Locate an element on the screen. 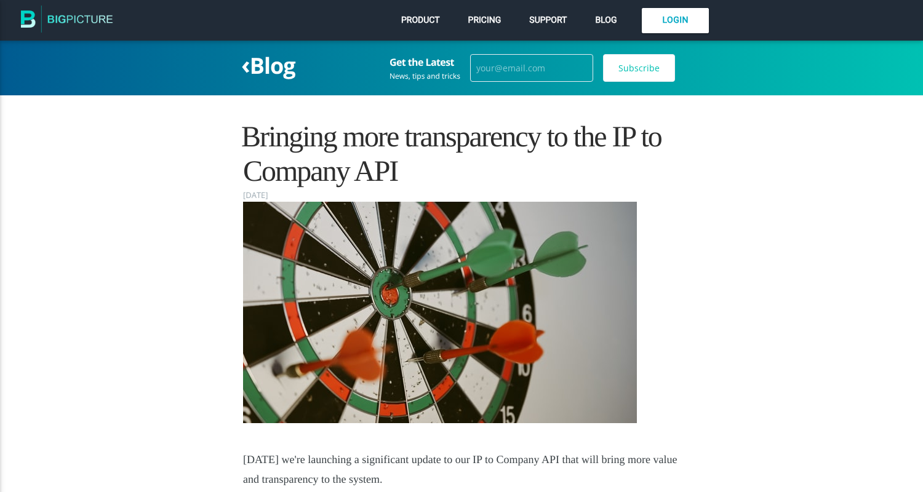  a: Login is located at coordinates (675, 20).